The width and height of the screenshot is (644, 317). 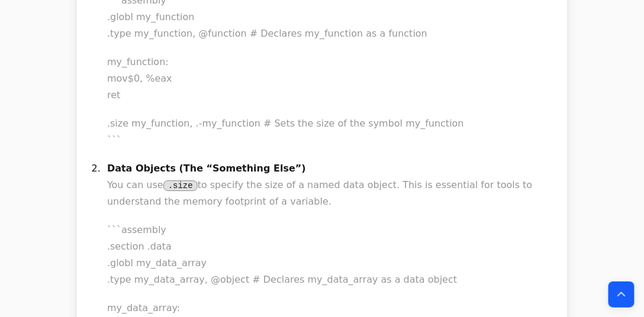 I want to click on p: ```assembly .section .data .globl my_data_array .type my_data_array, @object # Declares my_data_a..., so click(x=331, y=255).